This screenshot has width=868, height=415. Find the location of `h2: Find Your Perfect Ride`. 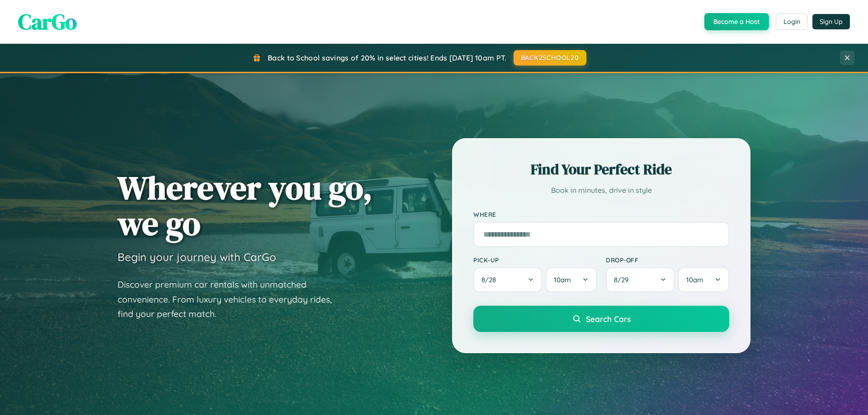

h2: Find Your Perfect Ride is located at coordinates (601, 169).